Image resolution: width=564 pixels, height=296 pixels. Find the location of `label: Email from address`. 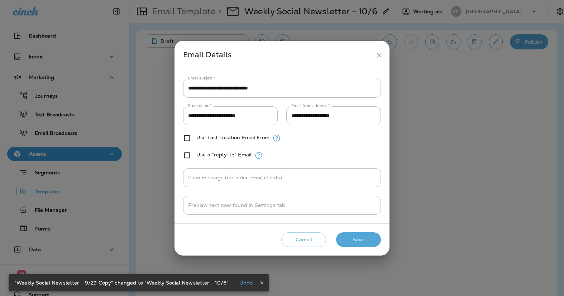

label: Email from address is located at coordinates (310, 106).